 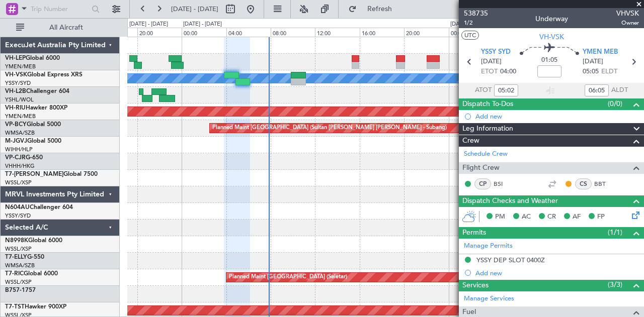 I want to click on span: VH-RIU, so click(x=15, y=108).